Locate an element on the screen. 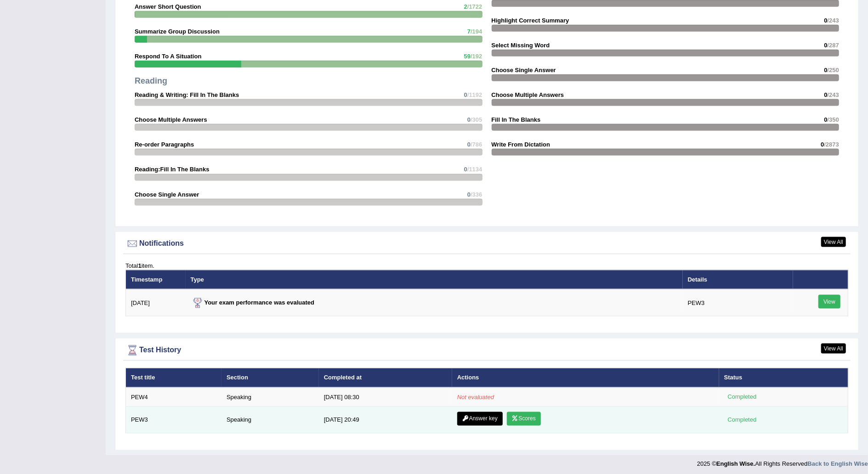  strong: Respond To A Situation is located at coordinates (168, 56).